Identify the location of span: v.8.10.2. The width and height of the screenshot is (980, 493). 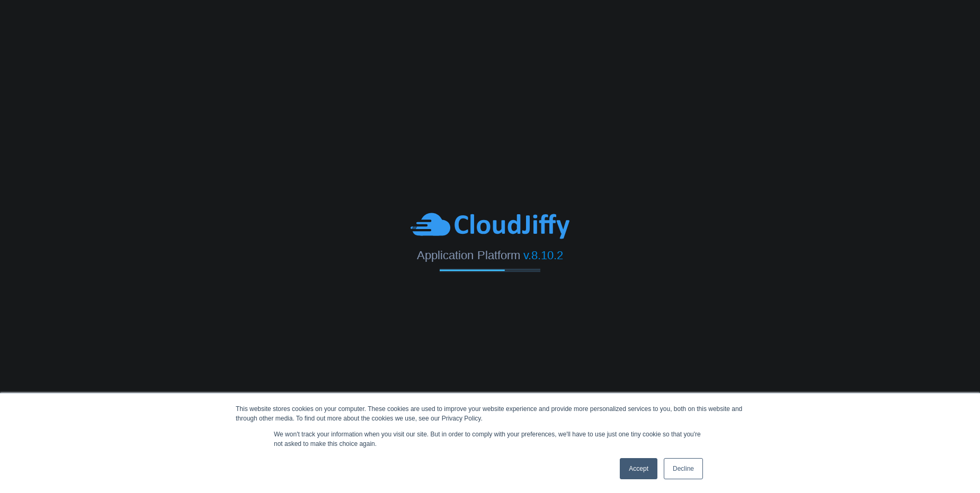
(543, 255).